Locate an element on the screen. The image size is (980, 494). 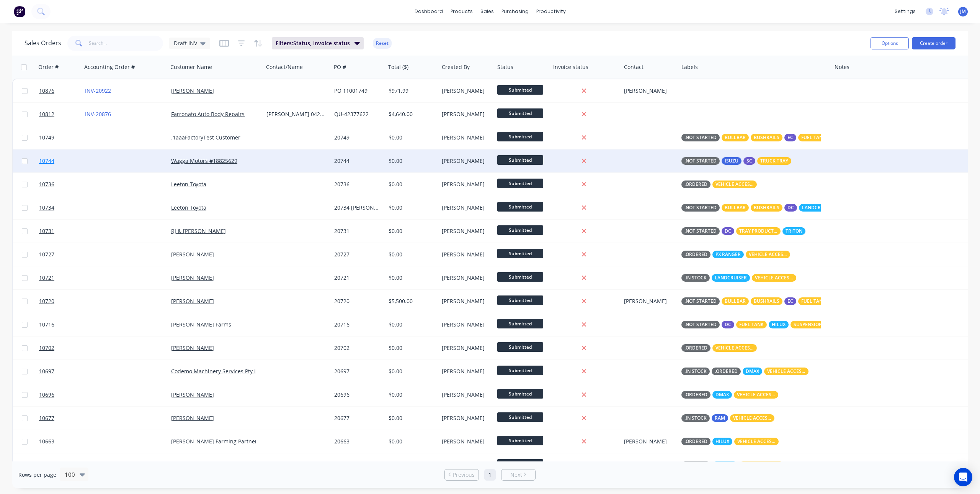
div: 20716 is located at coordinates (357, 324).